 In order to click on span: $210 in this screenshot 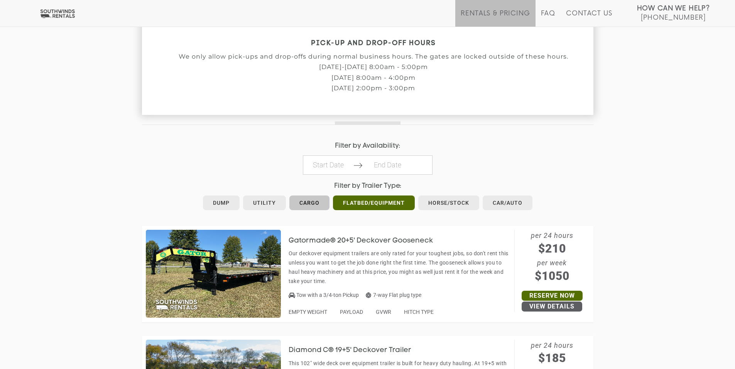, I will do `click(552, 248)`.